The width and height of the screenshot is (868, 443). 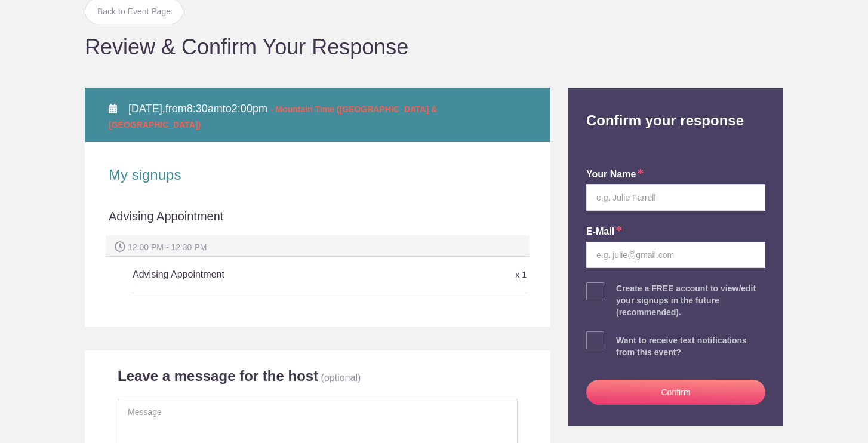 I want to click on label: E-mail, so click(x=604, y=231).